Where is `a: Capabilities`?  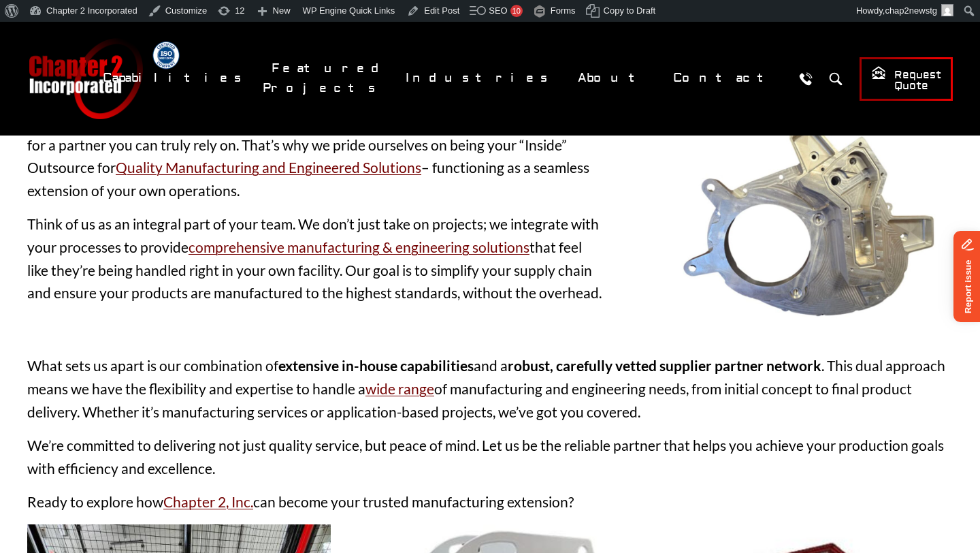 a: Capabilities is located at coordinates (175, 78).